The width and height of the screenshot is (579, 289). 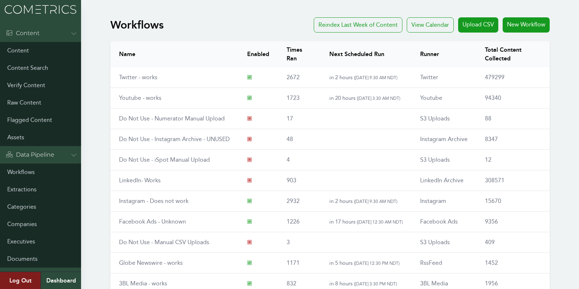 What do you see at coordinates (513, 243) in the screenshot?
I see `td: 409` at bounding box center [513, 243].